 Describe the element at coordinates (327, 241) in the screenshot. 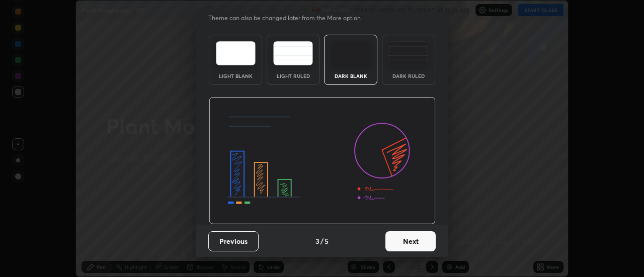

I see `h4: 5` at that location.